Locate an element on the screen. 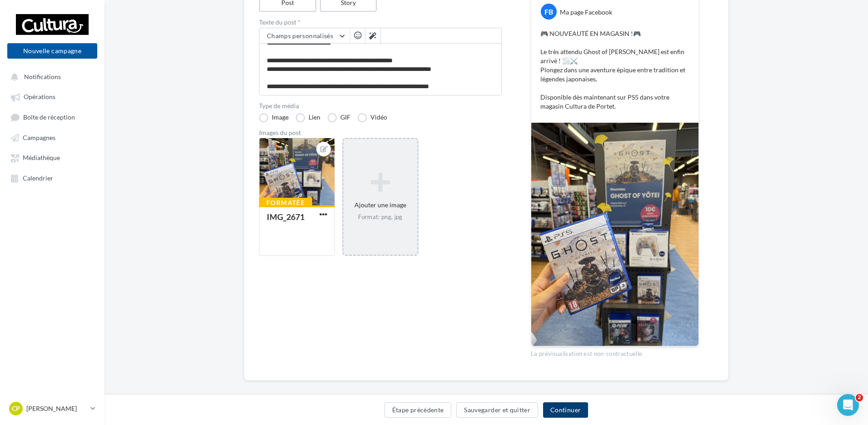 The image size is (868, 425). span: Champs personnalisés is located at coordinates (300, 35).